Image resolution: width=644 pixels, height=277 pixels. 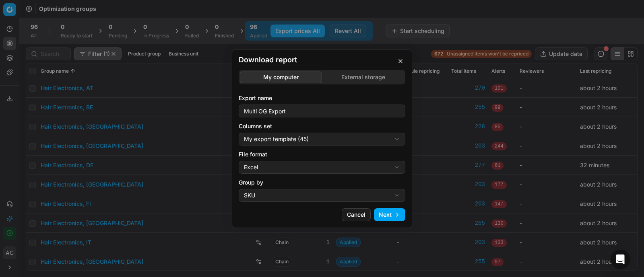 I want to click on h2: Download report, so click(x=322, y=60).